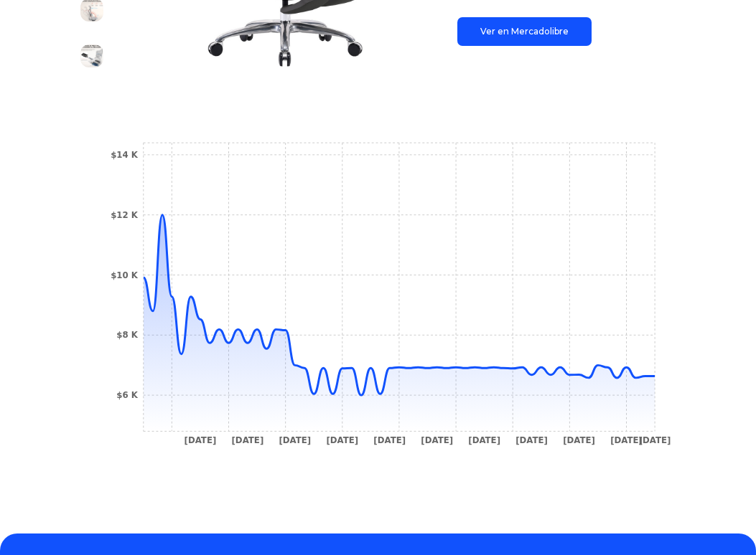  What do you see at coordinates (127, 395) in the screenshot?
I see `tspan: $6 K` at bounding box center [127, 395].